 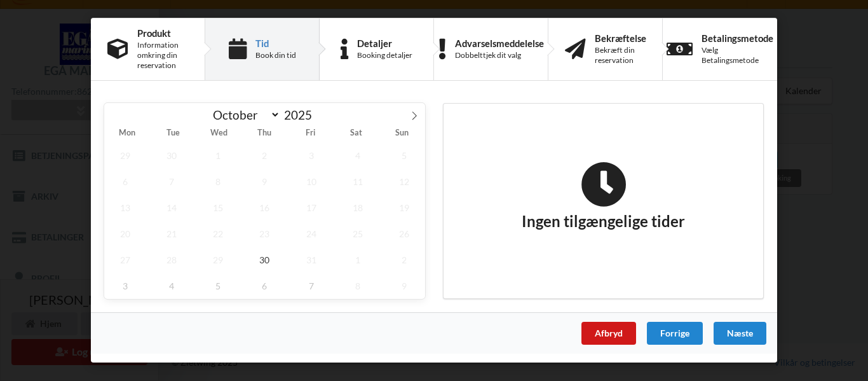 What do you see at coordinates (358, 155) in the screenshot?
I see `span: October 4, 2025` at bounding box center [358, 155].